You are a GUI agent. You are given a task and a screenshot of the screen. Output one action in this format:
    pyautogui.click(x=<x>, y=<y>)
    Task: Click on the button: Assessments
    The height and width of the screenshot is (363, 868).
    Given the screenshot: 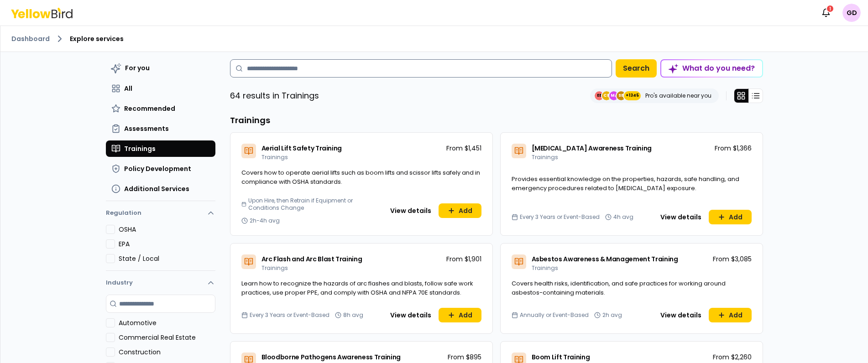 What is the action you would take?
    pyautogui.click(x=160, y=129)
    